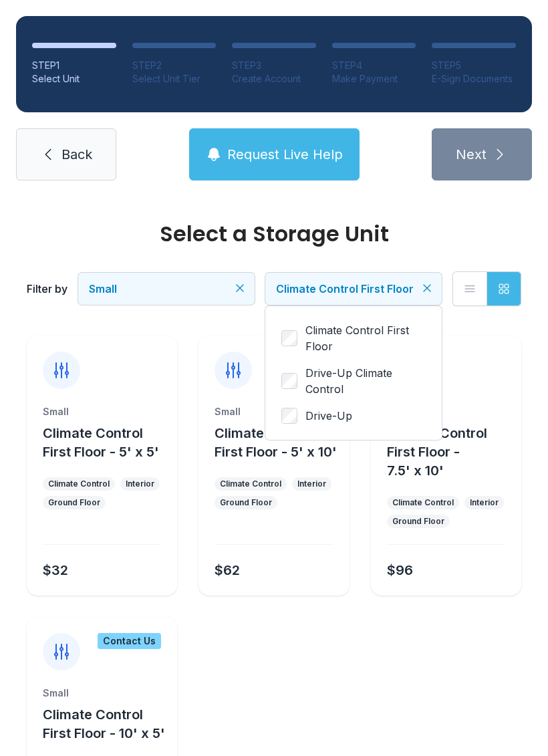 This screenshot has width=548, height=756. What do you see at coordinates (399, 571) in the screenshot?
I see `div: $96` at bounding box center [399, 571].